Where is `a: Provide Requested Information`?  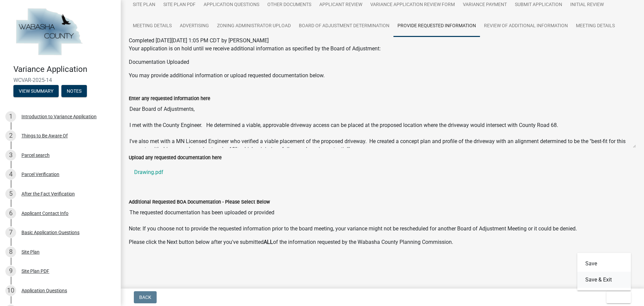
a: Provide Requested Information is located at coordinates (437, 26).